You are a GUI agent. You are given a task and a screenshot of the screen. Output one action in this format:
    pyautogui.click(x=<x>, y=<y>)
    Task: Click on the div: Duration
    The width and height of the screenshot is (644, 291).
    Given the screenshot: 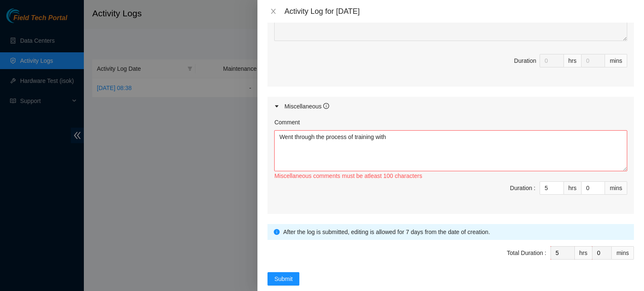 What is the action you would take?
    pyautogui.click(x=525, y=61)
    